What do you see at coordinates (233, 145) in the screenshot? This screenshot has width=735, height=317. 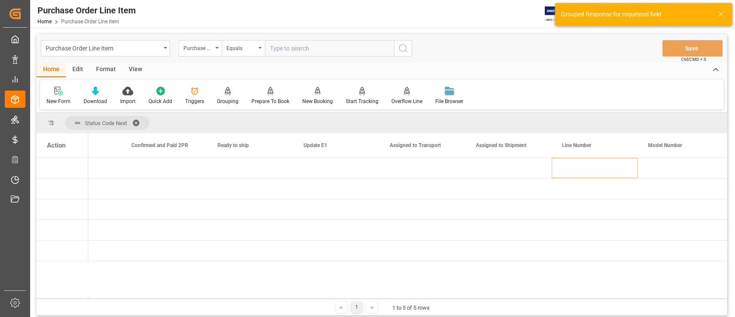 I see `span: Ready to ship` at bounding box center [233, 145].